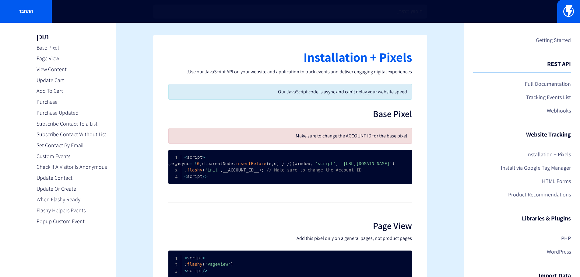 Image resolution: width=580 pixels, height=277 pixels. Describe the element at coordinates (198, 164) in the screenshot. I see `span: 0` at that location.